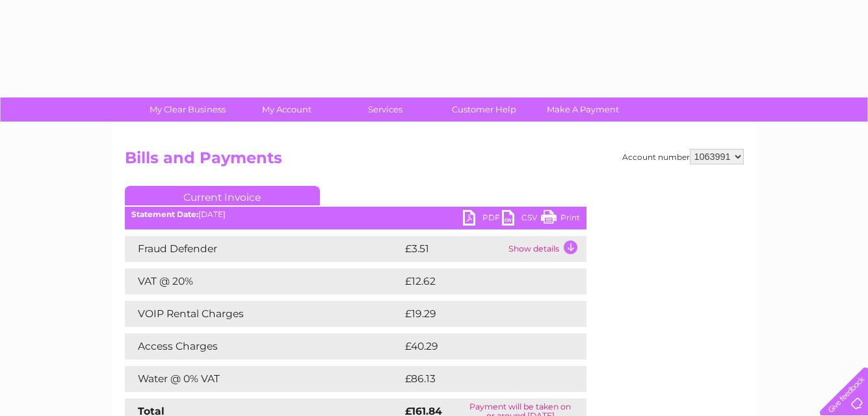 The height and width of the screenshot is (416, 868). Describe the element at coordinates (453, 249) in the screenshot. I see `td: £3.51` at that location.